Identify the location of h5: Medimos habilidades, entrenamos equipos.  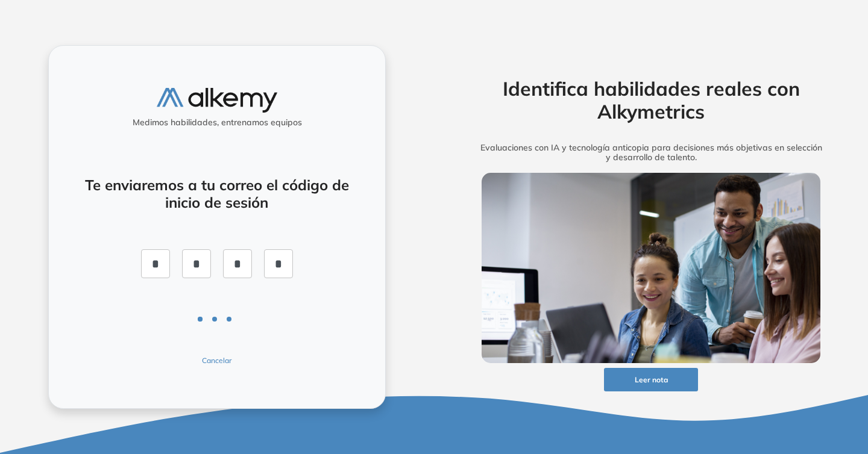
(217, 123).